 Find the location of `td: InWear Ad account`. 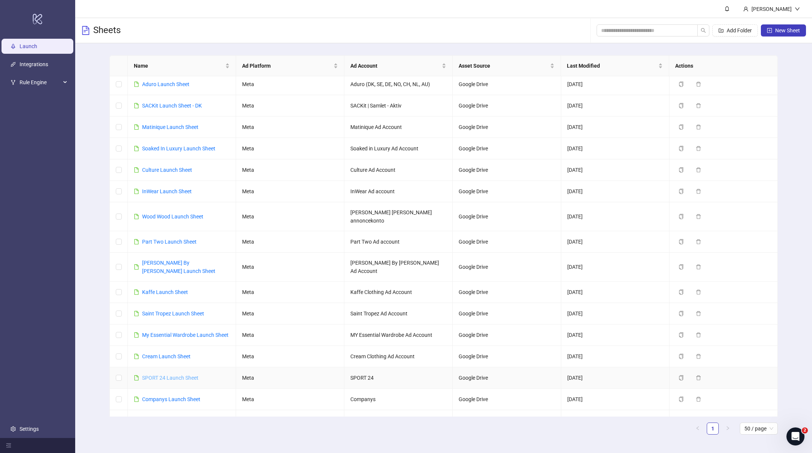

td: InWear Ad account is located at coordinates (398, 191).